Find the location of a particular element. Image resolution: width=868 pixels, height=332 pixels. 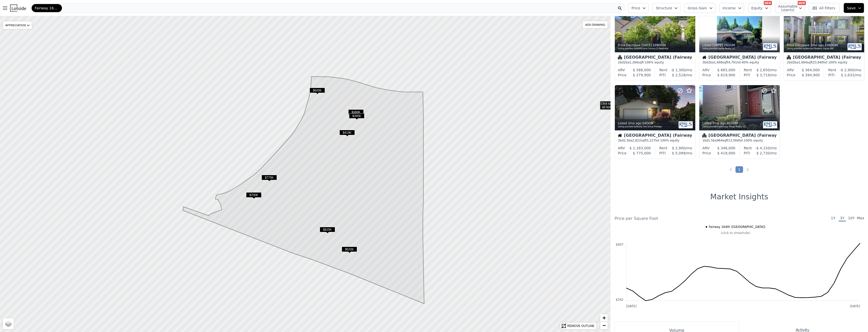

span: $775K is located at coordinates (269, 177).